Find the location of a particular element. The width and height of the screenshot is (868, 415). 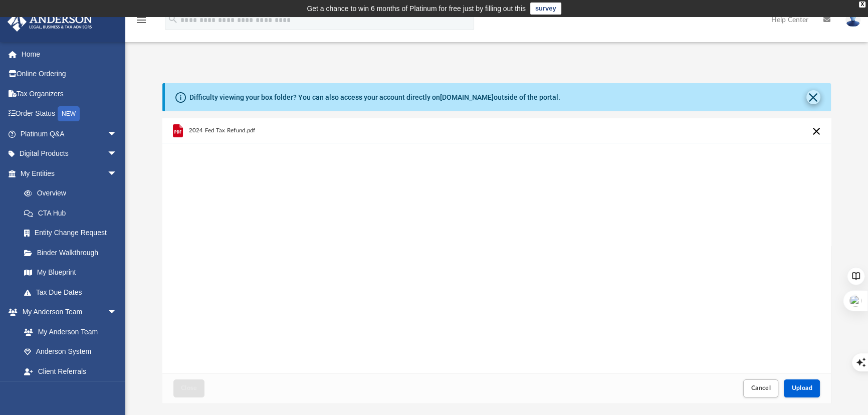

a: Overview is located at coordinates (73, 194).